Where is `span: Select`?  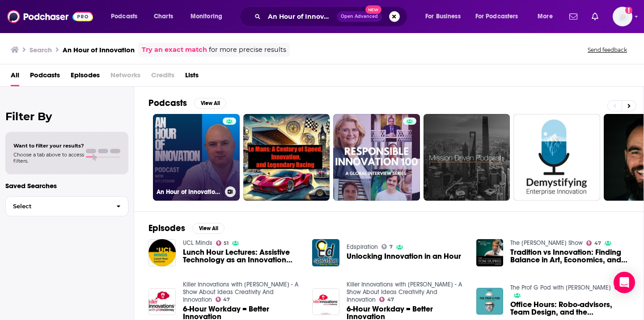 span: Select is located at coordinates (57, 207).